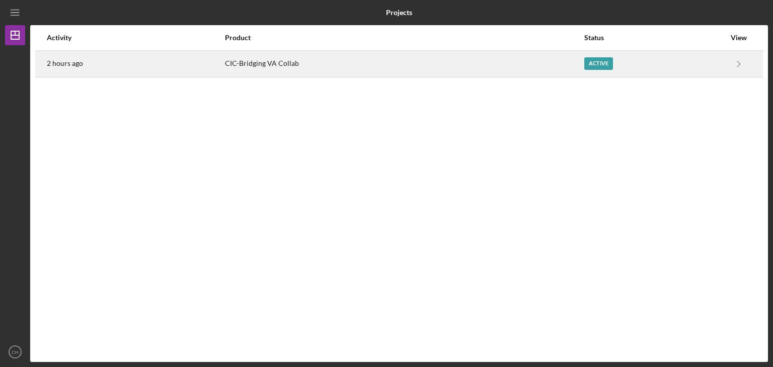  What do you see at coordinates (404, 64) in the screenshot?
I see `div: CIC-Bridging VA Collab` at bounding box center [404, 64].